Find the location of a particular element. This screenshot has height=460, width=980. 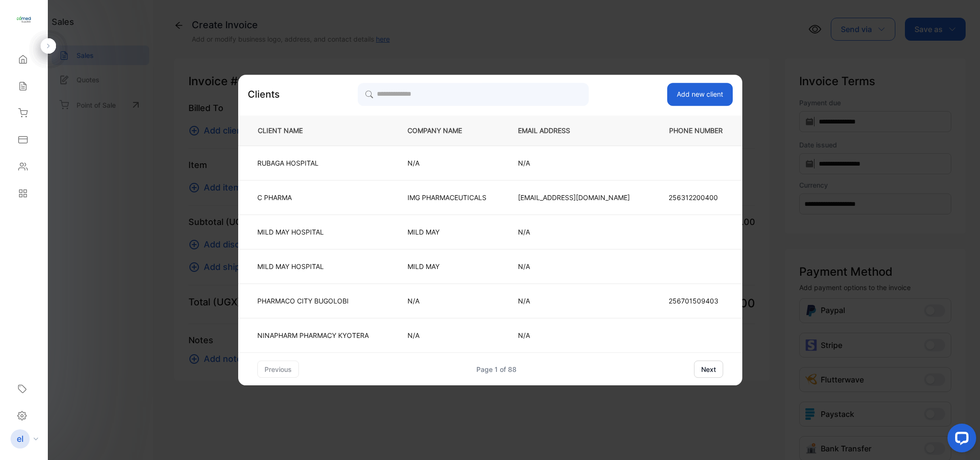

p: NINAPHARM PHARMACY KYOTERA is located at coordinates (313, 335).